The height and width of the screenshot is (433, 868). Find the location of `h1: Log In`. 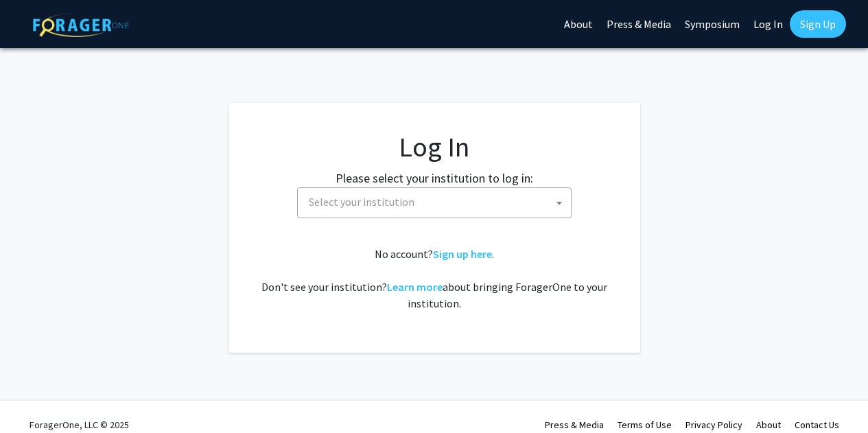

h1: Log In is located at coordinates (434, 147).